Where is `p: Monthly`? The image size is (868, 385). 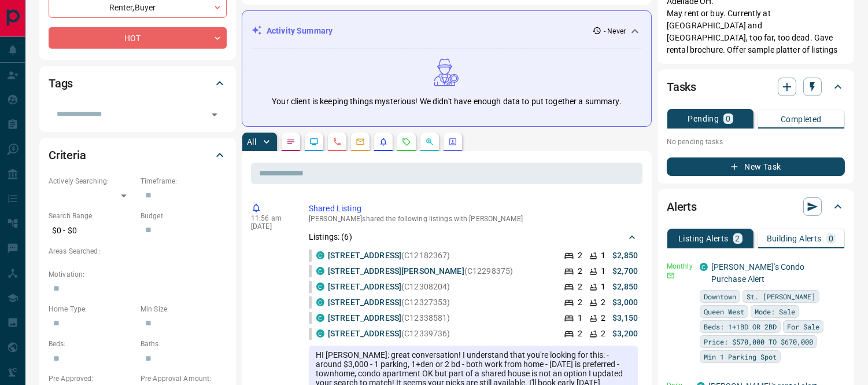
p: Monthly is located at coordinates (679, 266).